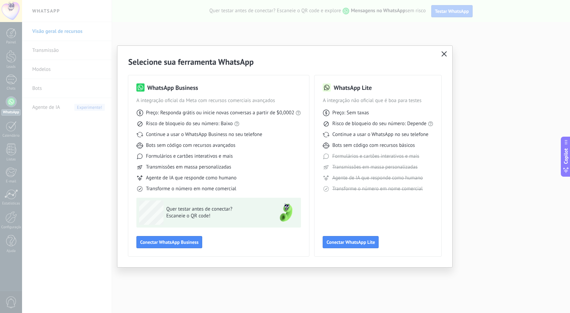  I want to click on span: Bots sem código com recursos básicos, so click(373, 145).